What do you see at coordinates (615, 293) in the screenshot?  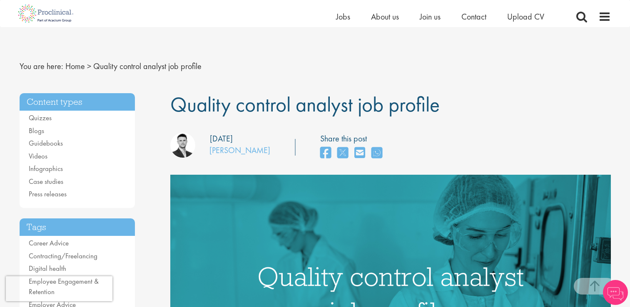 I see `img: Chatbot` at bounding box center [615, 293].